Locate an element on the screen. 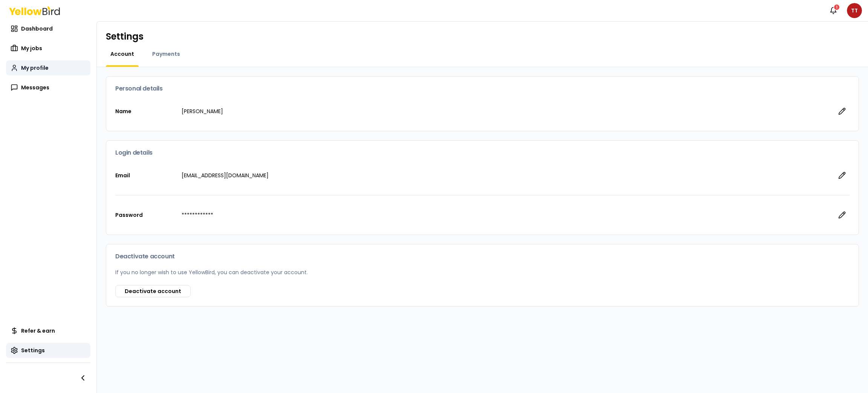 The image size is (868, 393). a: Account is located at coordinates (122, 54).